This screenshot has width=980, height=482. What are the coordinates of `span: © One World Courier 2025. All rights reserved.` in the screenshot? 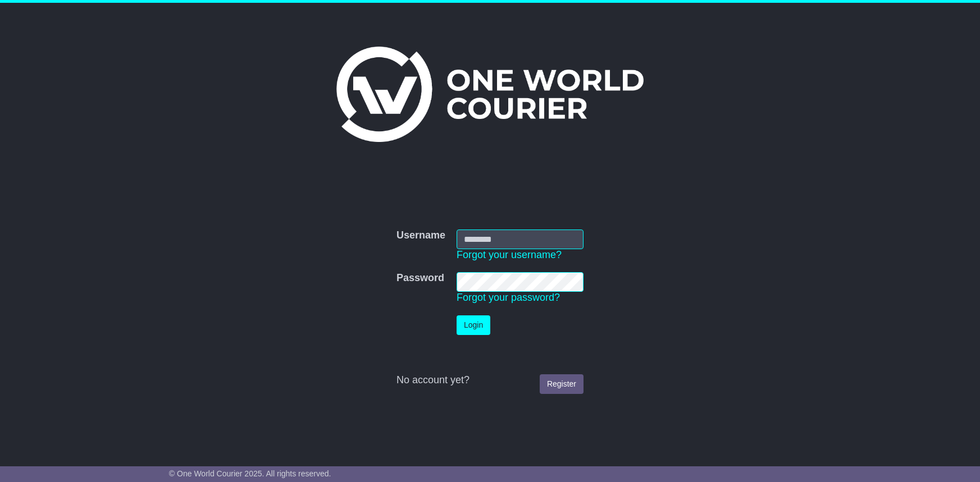 It's located at (250, 474).